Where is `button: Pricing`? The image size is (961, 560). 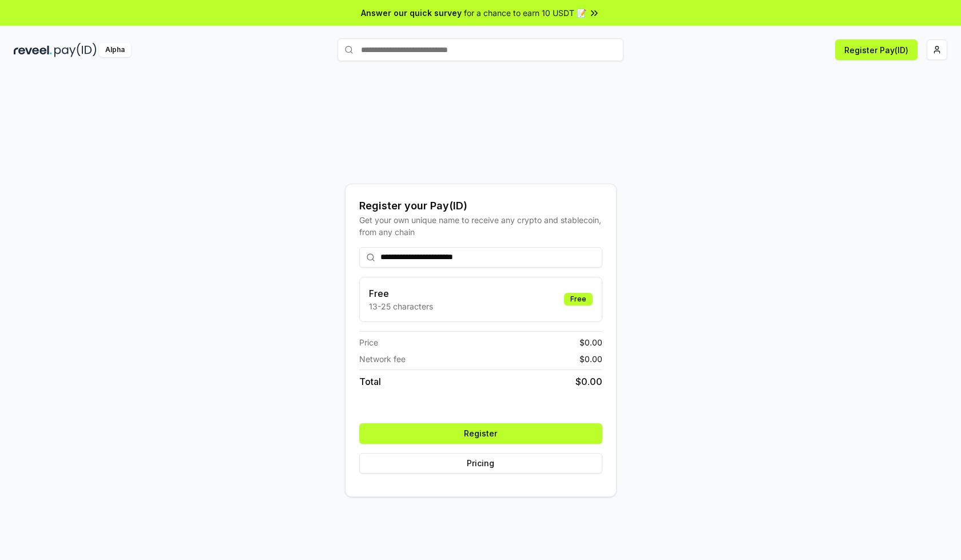 button: Pricing is located at coordinates (480, 463).